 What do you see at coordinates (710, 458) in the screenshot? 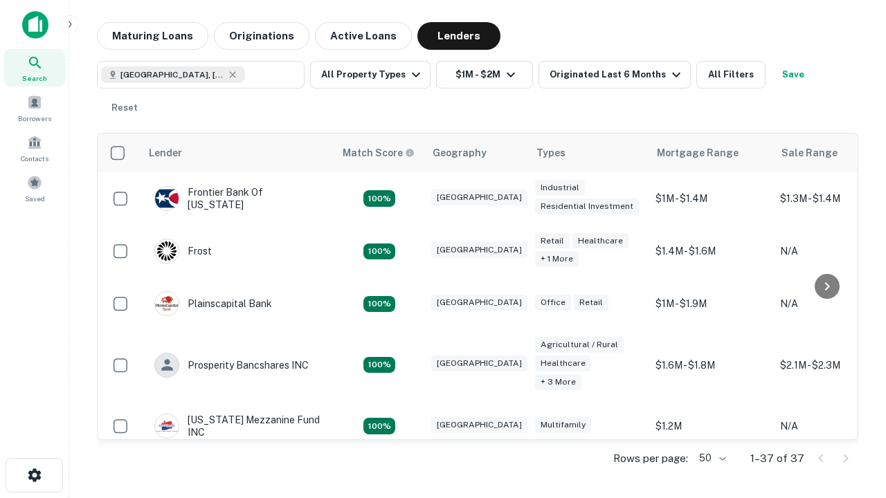
I see `div: 50` at bounding box center [710, 458].